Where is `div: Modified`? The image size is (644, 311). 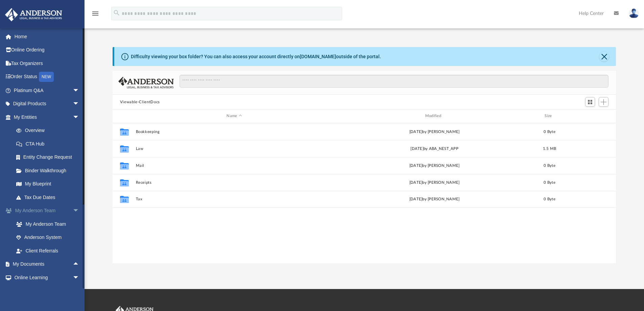
div: Modified is located at coordinates (434, 116).